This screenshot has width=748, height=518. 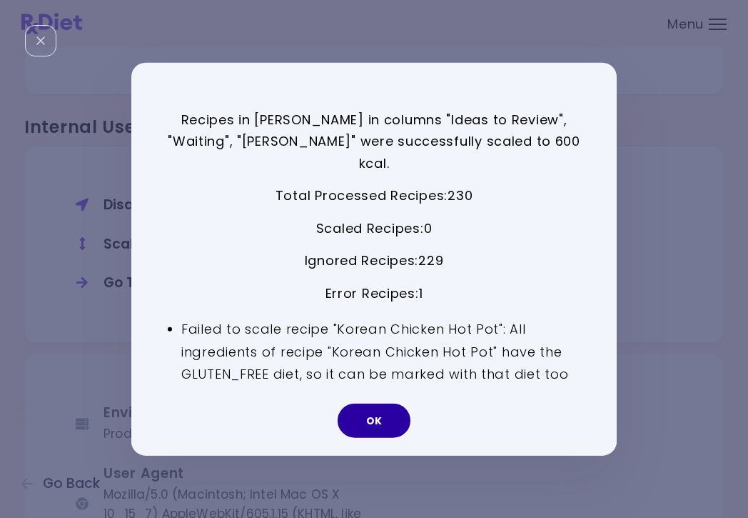 What do you see at coordinates (374, 229) in the screenshot?
I see `p: Scaled Recipes : 0` at bounding box center [374, 229].